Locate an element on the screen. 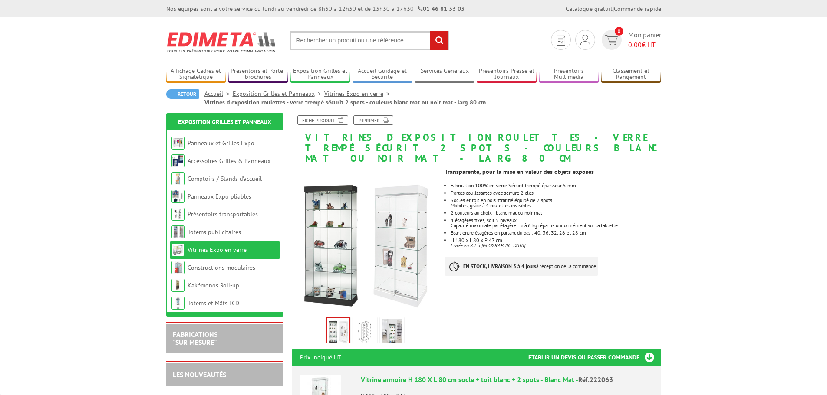  img: vitrine_exposition_verre_secusise_roulettes_verre_2spots_blanc_noir_croquis_shema_222063.jpg is located at coordinates (365, 332).